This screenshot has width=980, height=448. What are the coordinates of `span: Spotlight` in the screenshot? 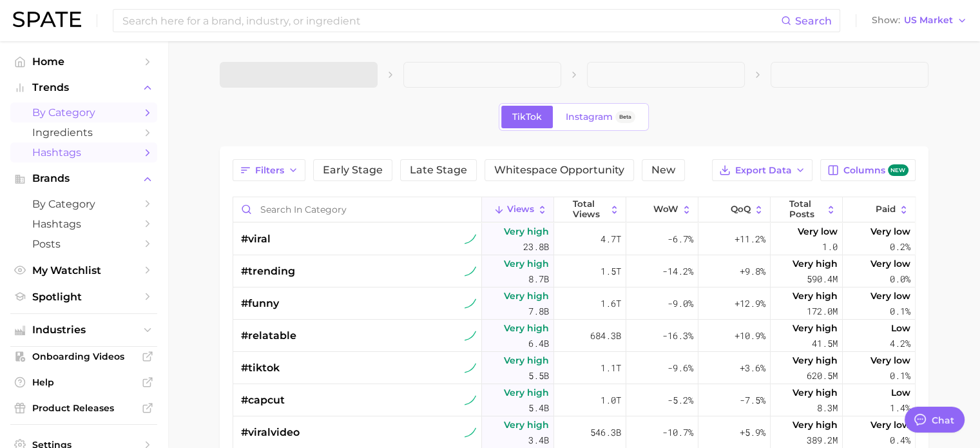 It's located at (84, 296).